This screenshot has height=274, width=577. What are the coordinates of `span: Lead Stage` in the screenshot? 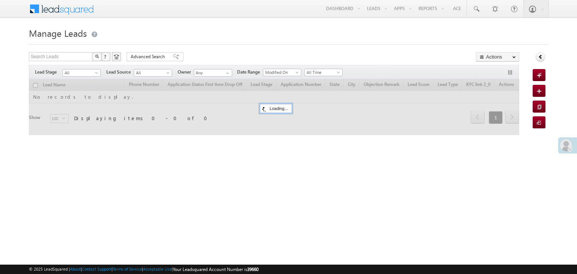 It's located at (48, 72).